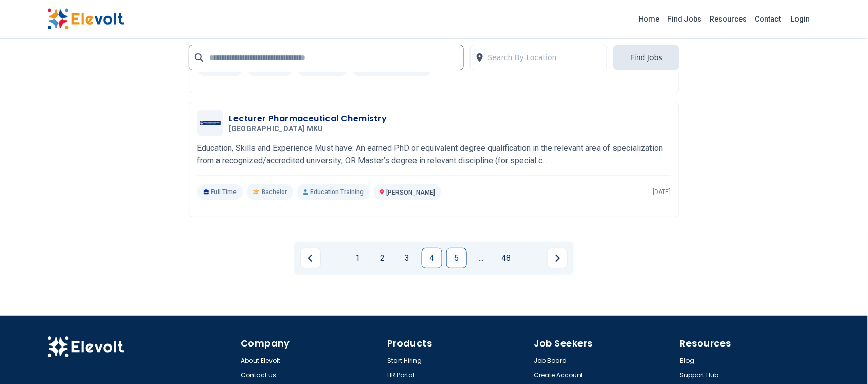 The image size is (868, 384). I want to click on h4: Company, so click(311, 344).